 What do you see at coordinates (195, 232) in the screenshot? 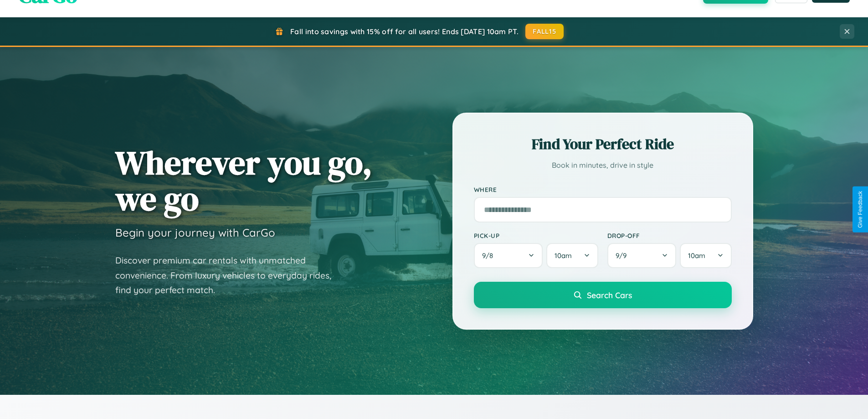
I see `h3: Begin your journey with CarGo` at bounding box center [195, 232].